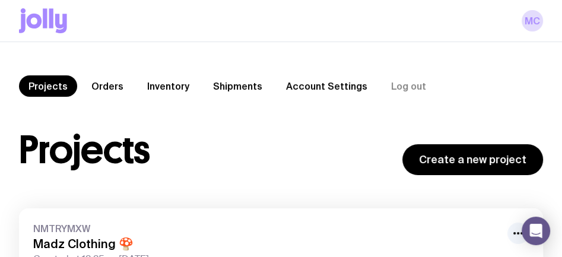 This screenshot has height=257, width=562. Describe the element at coordinates (536, 231) in the screenshot. I see `div: Open Intercom Messenger` at that location.